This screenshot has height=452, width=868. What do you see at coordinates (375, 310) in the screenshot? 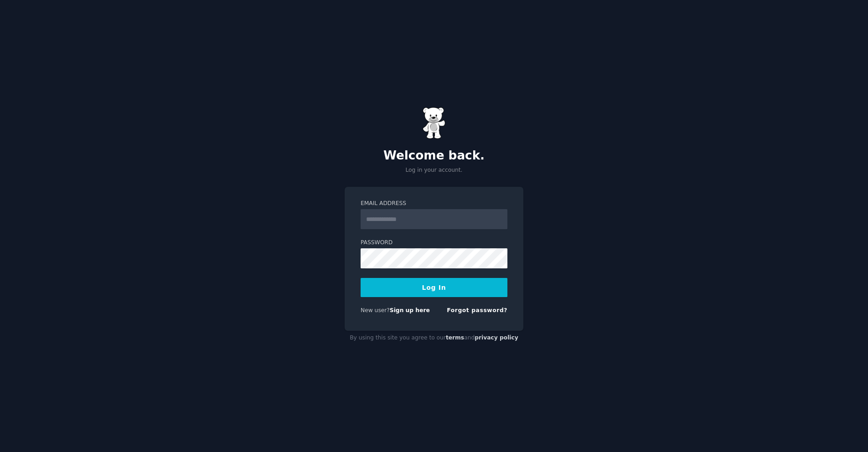
I see `span: New user?` at bounding box center [375, 310].